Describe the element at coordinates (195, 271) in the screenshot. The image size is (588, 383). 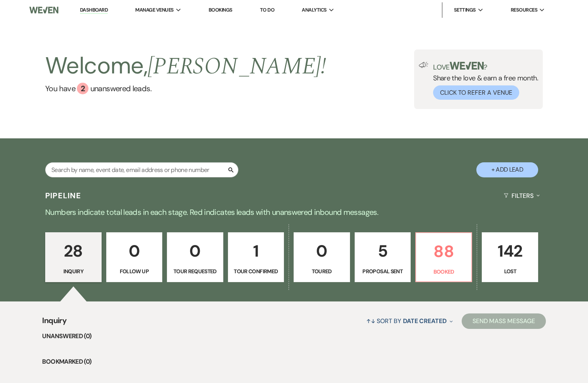
I see `p: Tour Requested` at that location.